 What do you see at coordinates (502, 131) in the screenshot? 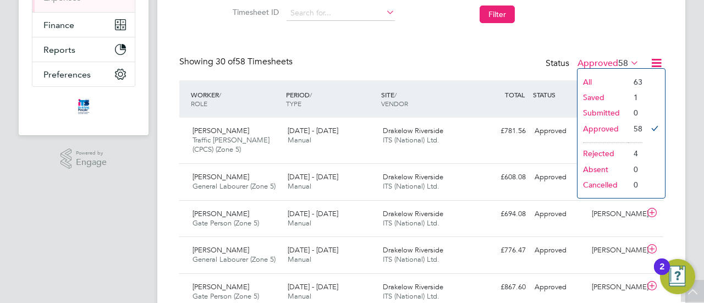
I see `div: £781.56` at bounding box center [502, 131].